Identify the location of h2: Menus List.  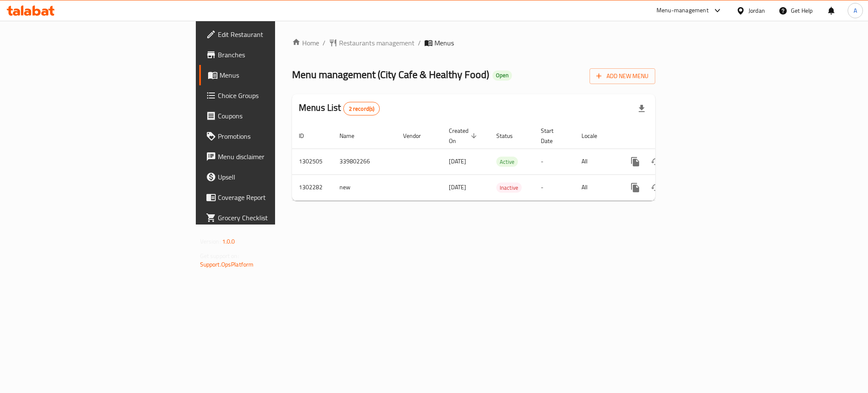
(339, 108).